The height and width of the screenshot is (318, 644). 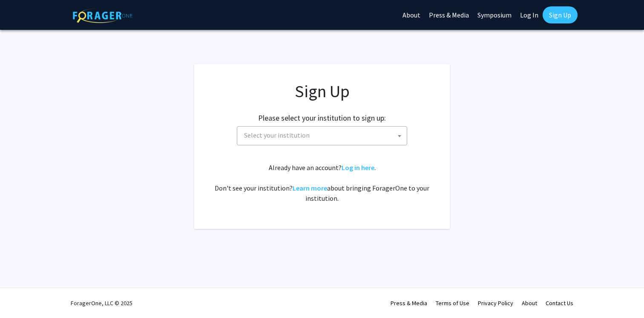 I want to click on a: Learn more about bringing ForagerOne to your institution, so click(x=310, y=188).